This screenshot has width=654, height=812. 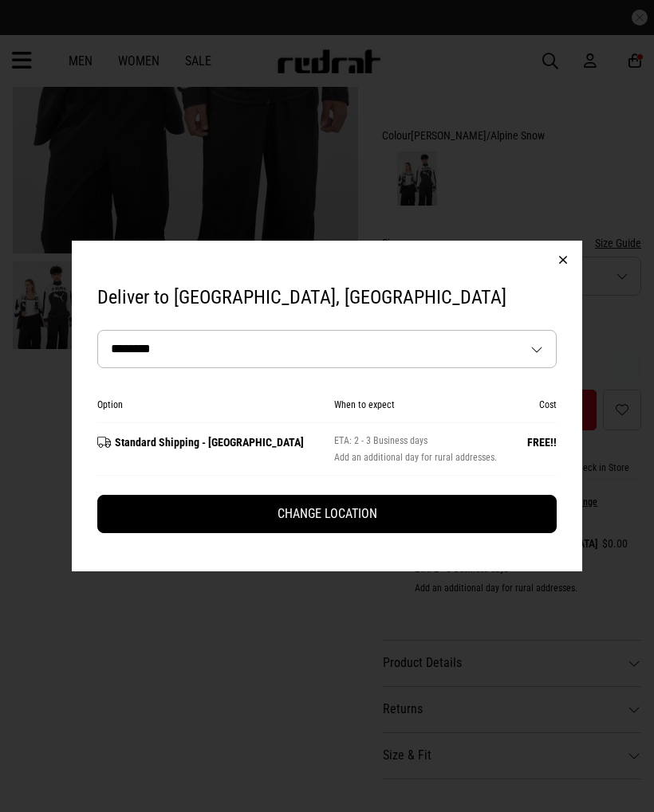 What do you see at coordinates (417, 405) in the screenshot?
I see `th: When to expect` at bounding box center [417, 405].